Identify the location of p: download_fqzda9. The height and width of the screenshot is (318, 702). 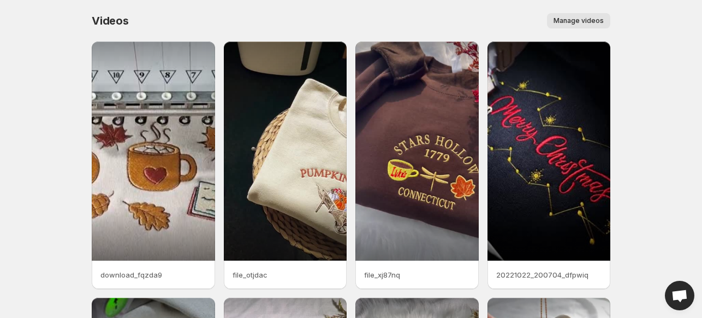
(153, 275).